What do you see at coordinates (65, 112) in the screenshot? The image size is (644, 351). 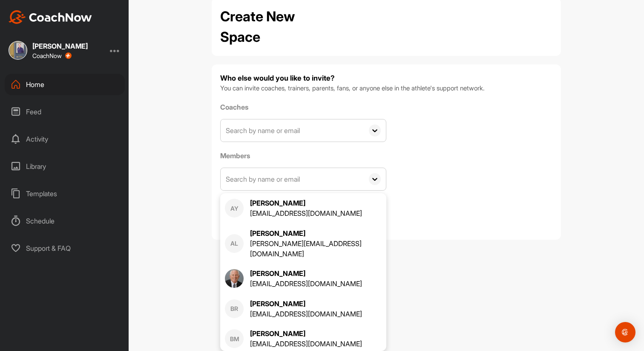 I see `div: Feed` at bounding box center [65, 112].